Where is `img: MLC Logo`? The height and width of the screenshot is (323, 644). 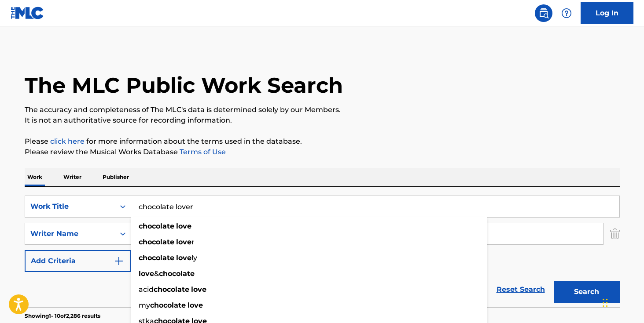 img: MLC Logo is located at coordinates (27, 13).